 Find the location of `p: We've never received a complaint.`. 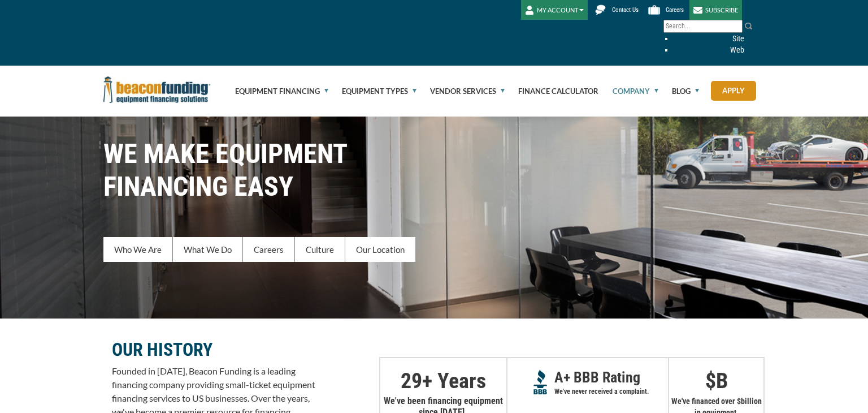

p: We've never received a complaint. is located at coordinates (611, 391).